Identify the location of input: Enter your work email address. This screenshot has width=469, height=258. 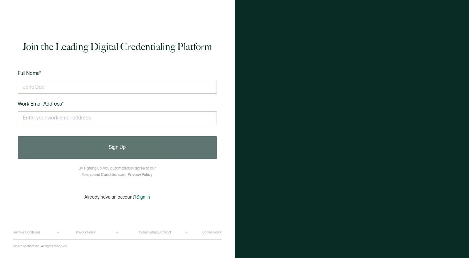
(117, 118).